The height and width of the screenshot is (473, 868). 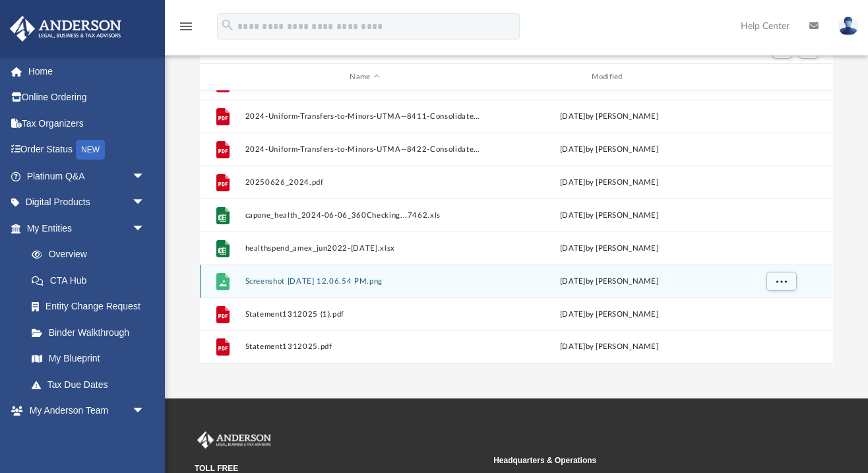 What do you see at coordinates (364, 313) in the screenshot?
I see `button: Statement1312025 (1).pdf` at bounding box center [364, 313].